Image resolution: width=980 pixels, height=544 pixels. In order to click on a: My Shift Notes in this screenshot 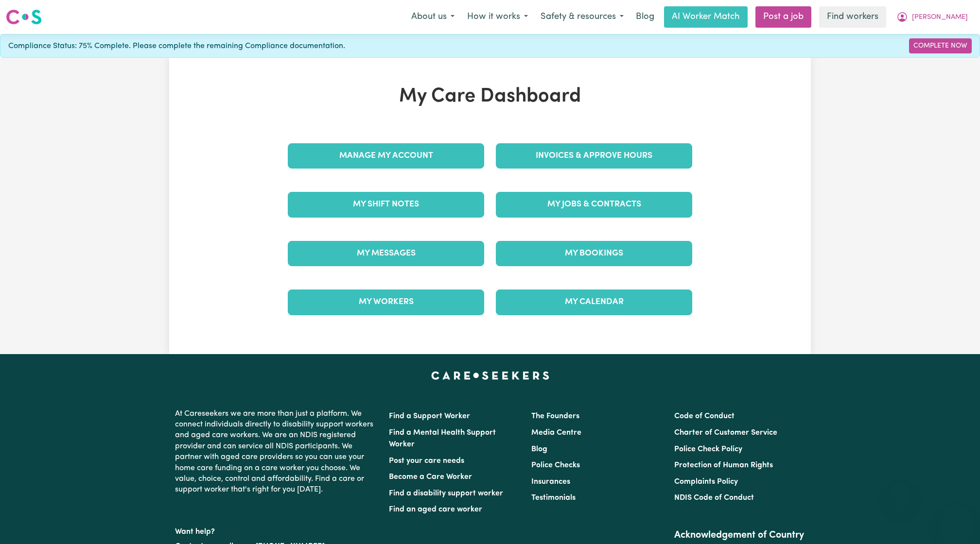, I will do `click(386, 205)`.